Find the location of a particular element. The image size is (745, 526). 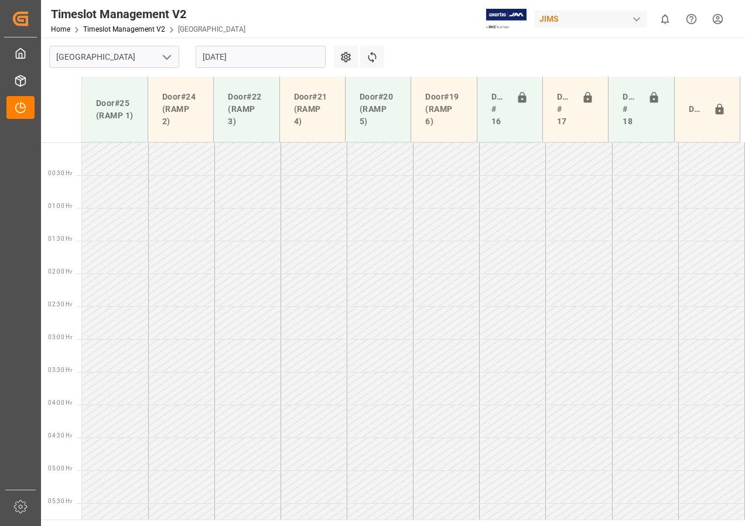

div: Doors # 18 is located at coordinates (630, 109).